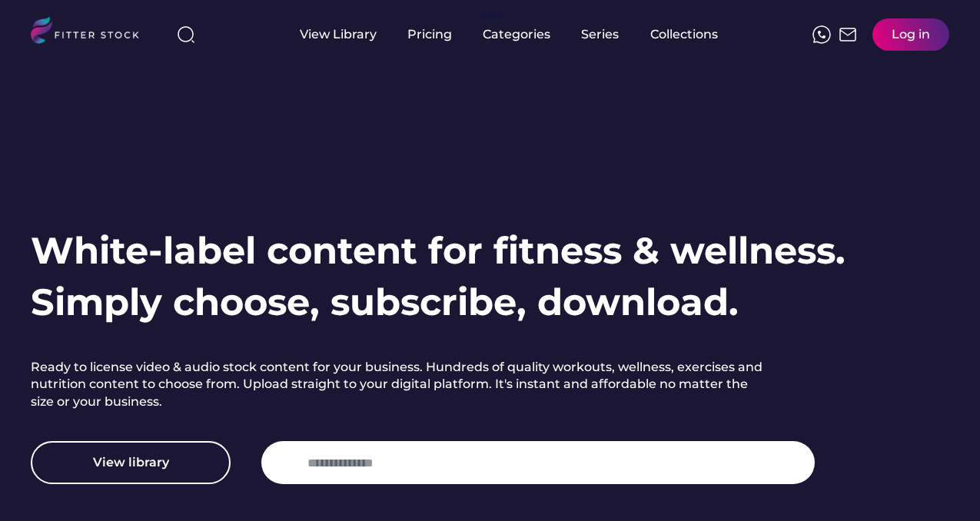 Image resolution: width=980 pixels, height=521 pixels. I want to click on div: Categories, so click(517, 35).